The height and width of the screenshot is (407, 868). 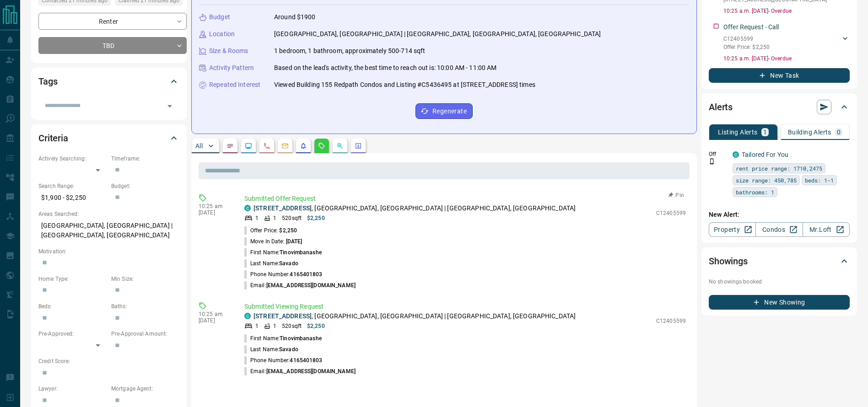 I want to click on div: Alerts, so click(x=779, y=107).